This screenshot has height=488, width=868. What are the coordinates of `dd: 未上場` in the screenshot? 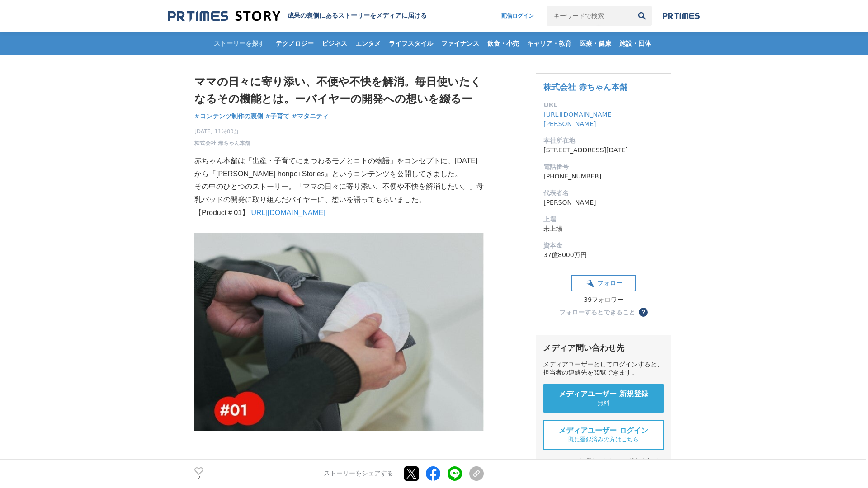 It's located at (604, 229).